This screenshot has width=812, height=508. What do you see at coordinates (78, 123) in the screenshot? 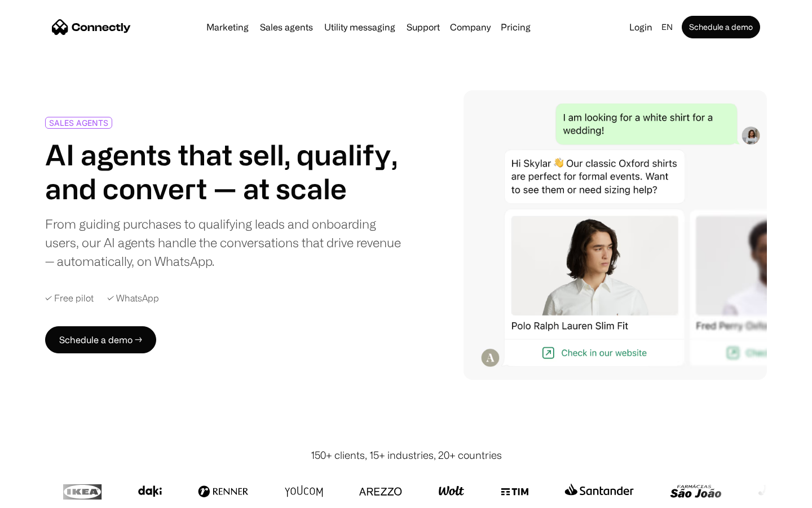
I see `div: SALES AGENTS` at bounding box center [78, 123].